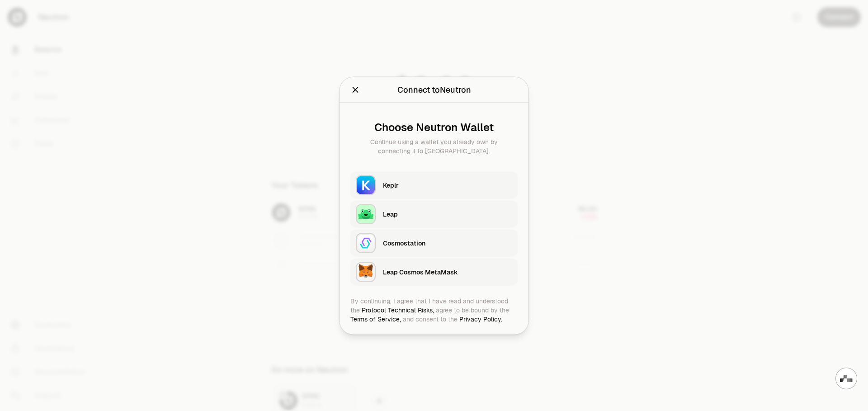 The height and width of the screenshot is (411, 868). I want to click on button: KeplrKeplr, so click(434, 185).